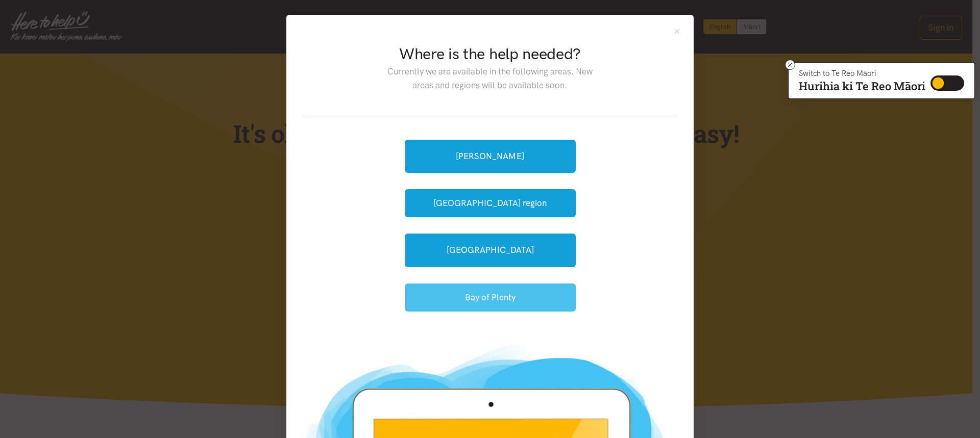  Describe the element at coordinates (489, 54) in the screenshot. I see `h2: Where is the help needed?` at that location.